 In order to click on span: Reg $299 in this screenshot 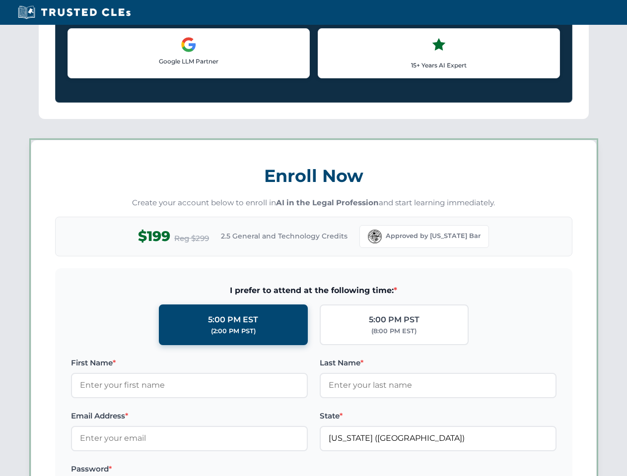, I will do `click(192, 239)`.